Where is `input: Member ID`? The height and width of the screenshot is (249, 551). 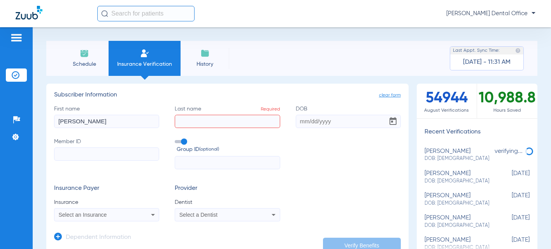
input: Member ID is located at coordinates (107, 154).